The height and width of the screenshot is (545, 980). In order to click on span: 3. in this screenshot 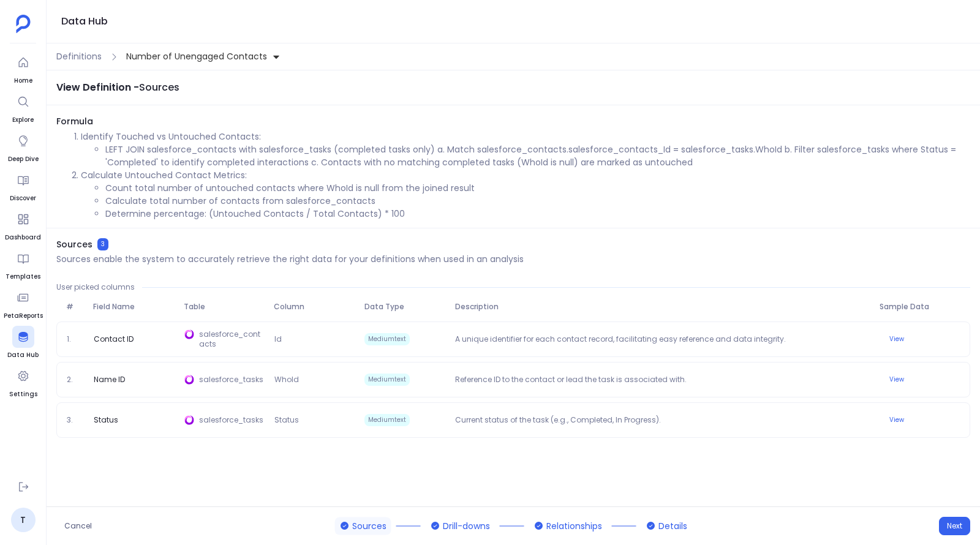, I will do `click(75, 420)`.